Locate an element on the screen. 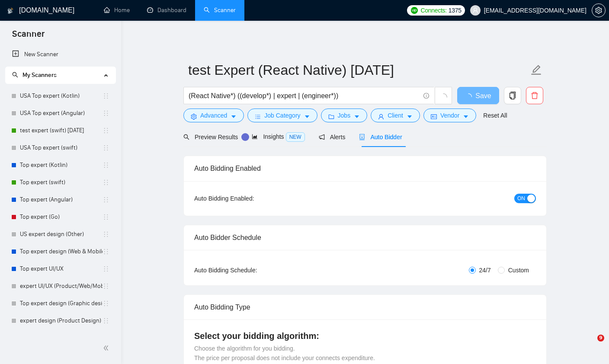 Image resolution: width=609 pixels, height=364 pixels. div: Auto Bidding Schedule: is located at coordinates (251, 270).